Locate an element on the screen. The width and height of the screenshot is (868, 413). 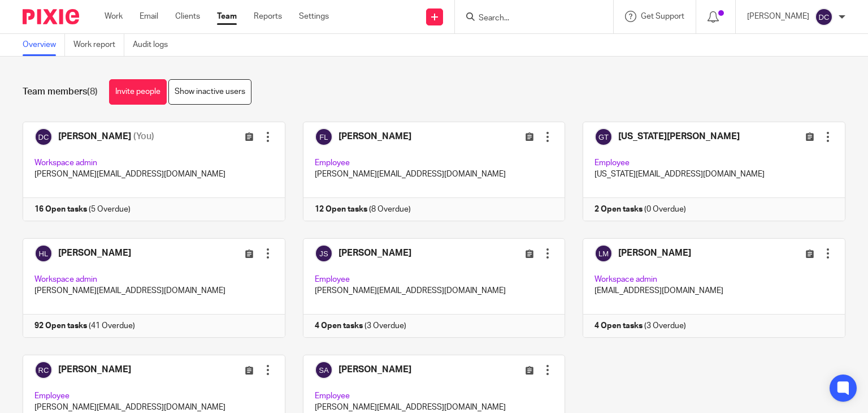
span: Get Support is located at coordinates (662, 17).